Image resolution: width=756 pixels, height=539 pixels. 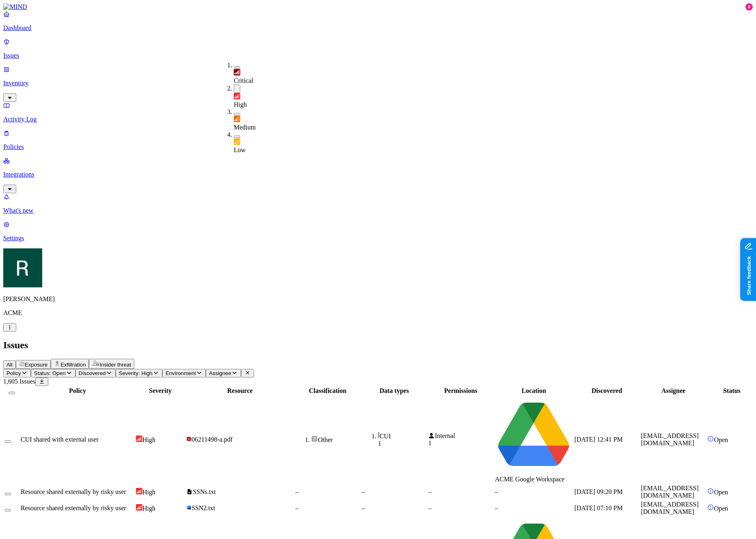 I want to click on span: CUI shared with external user, so click(x=59, y=439).